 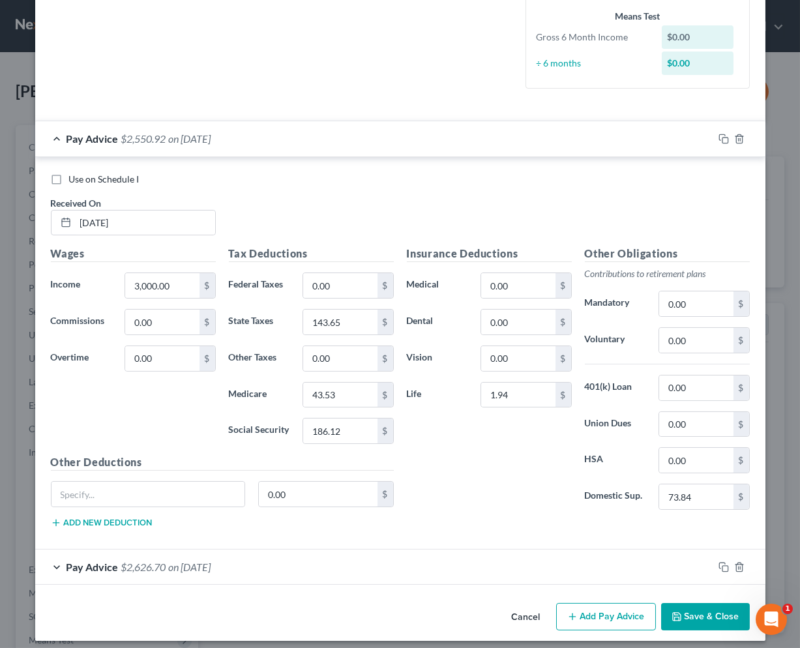 What do you see at coordinates (616, 425) in the screenshot?
I see `label: Union Dues` at bounding box center [616, 425].